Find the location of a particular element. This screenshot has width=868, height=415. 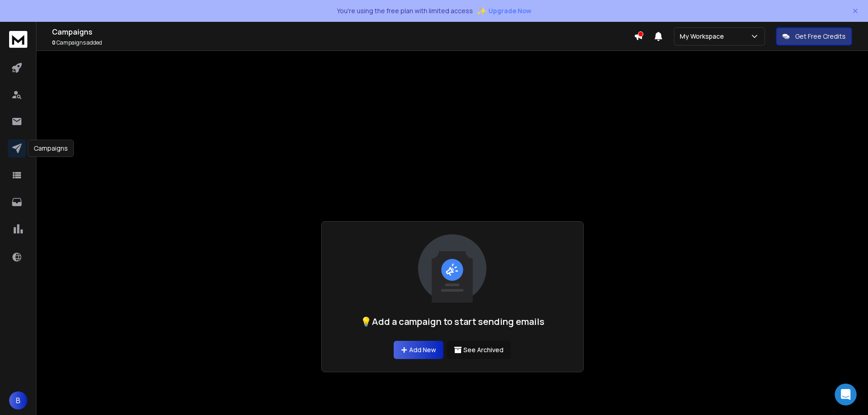

button: B is located at coordinates (18, 400).